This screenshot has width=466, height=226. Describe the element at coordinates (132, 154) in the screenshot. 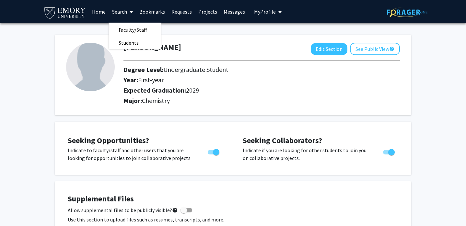

I see `p: Indicate to faculty/staff and other users that you are looking for opportunities to join collabor...` at that location.